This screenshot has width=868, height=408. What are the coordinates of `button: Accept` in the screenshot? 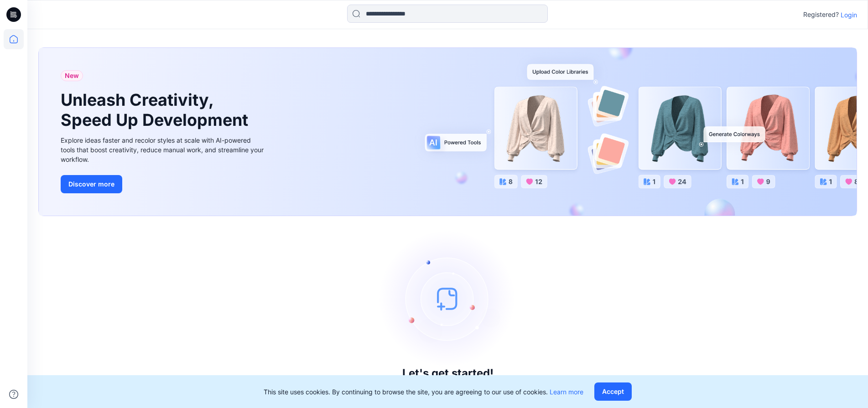 It's located at (613, 391).